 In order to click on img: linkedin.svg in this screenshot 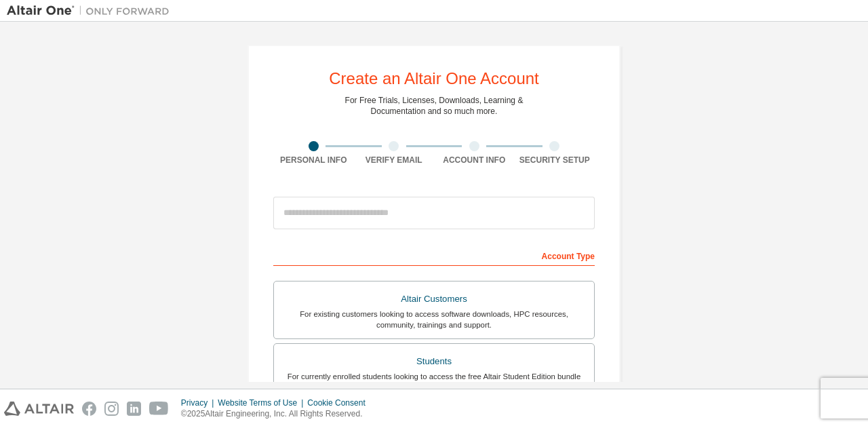, I will do `click(133, 408)`.